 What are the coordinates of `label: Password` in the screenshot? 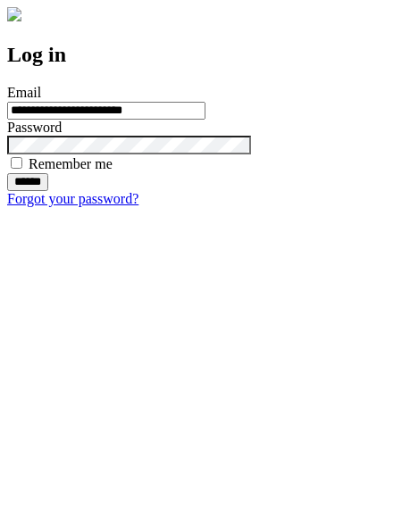 It's located at (34, 127).